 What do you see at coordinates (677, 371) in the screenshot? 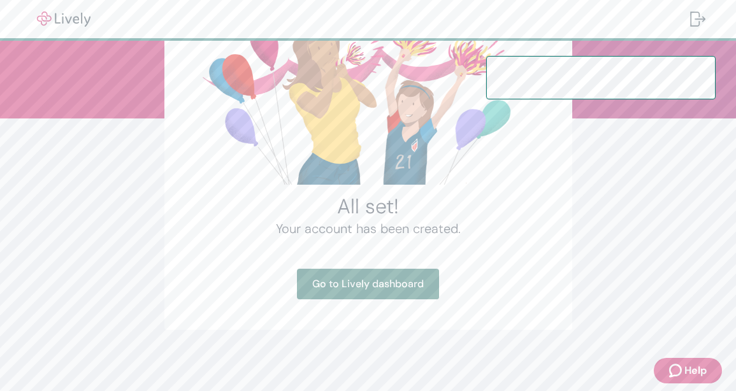
I see `svg: Zendesk support icon` at bounding box center [677, 371].